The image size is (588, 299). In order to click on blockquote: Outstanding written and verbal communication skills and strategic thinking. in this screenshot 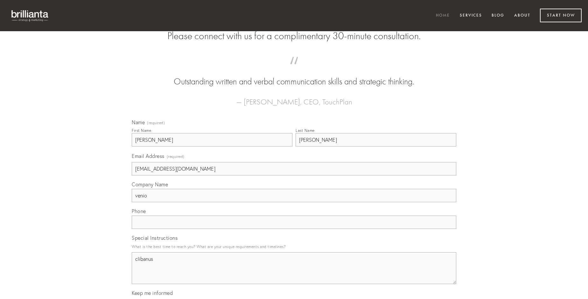, I will do `click(294, 75)`.